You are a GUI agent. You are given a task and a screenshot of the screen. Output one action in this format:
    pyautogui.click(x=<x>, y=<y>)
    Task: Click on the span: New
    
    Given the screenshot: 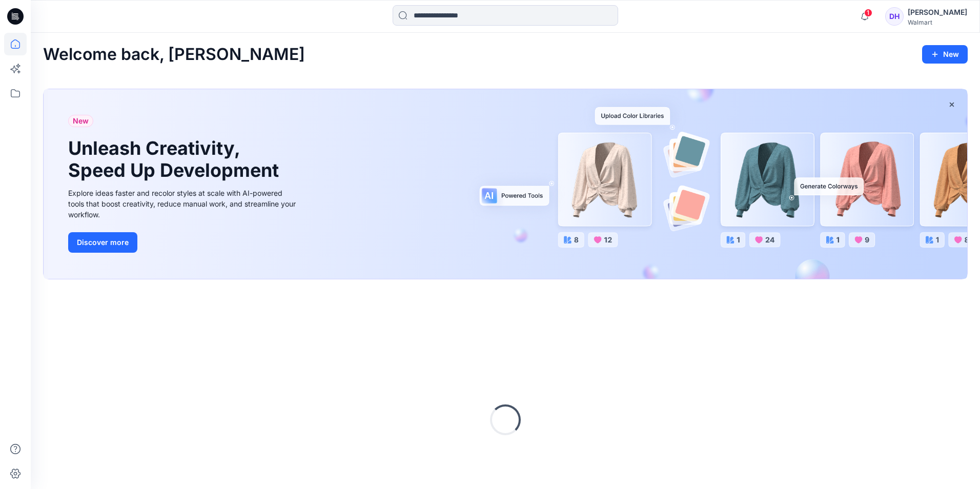 What is the action you would take?
    pyautogui.click(x=81, y=121)
    